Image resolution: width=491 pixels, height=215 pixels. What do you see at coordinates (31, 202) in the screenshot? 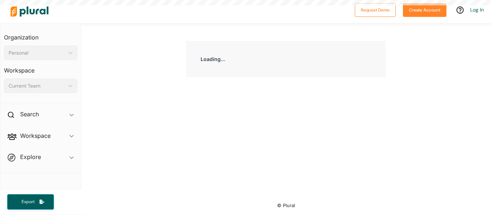
I see `button: Export` at bounding box center [31, 202].